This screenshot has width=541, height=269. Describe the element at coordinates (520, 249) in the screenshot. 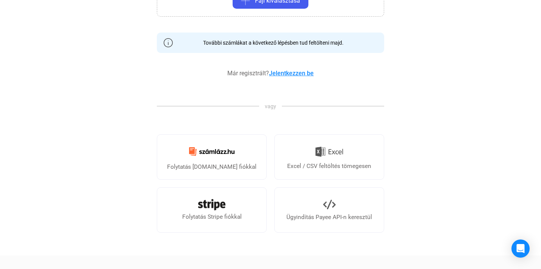

I see `div: Open Intercom Messenger` at that location.